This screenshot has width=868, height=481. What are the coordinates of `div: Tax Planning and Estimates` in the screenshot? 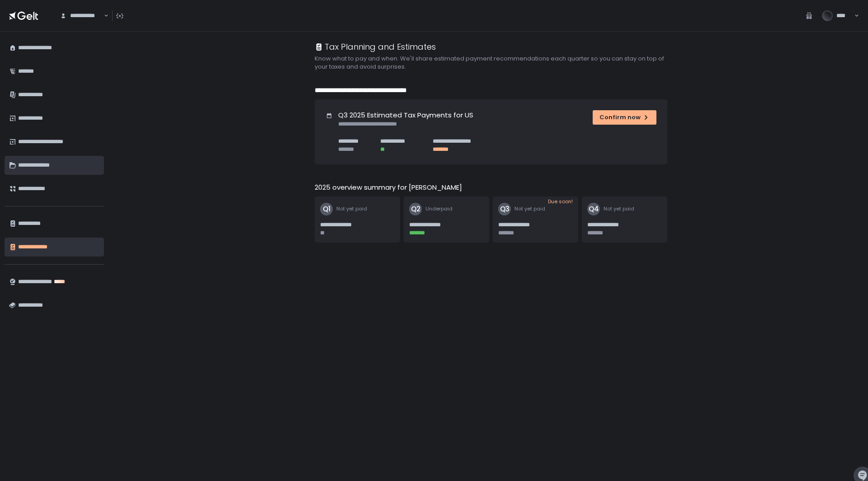 It's located at (375, 47).